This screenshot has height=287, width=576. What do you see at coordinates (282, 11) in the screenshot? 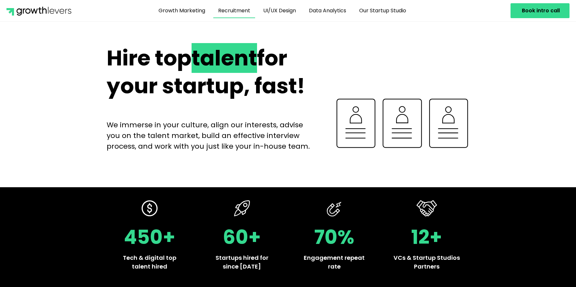
I see `nav: Menu` at bounding box center [282, 11].